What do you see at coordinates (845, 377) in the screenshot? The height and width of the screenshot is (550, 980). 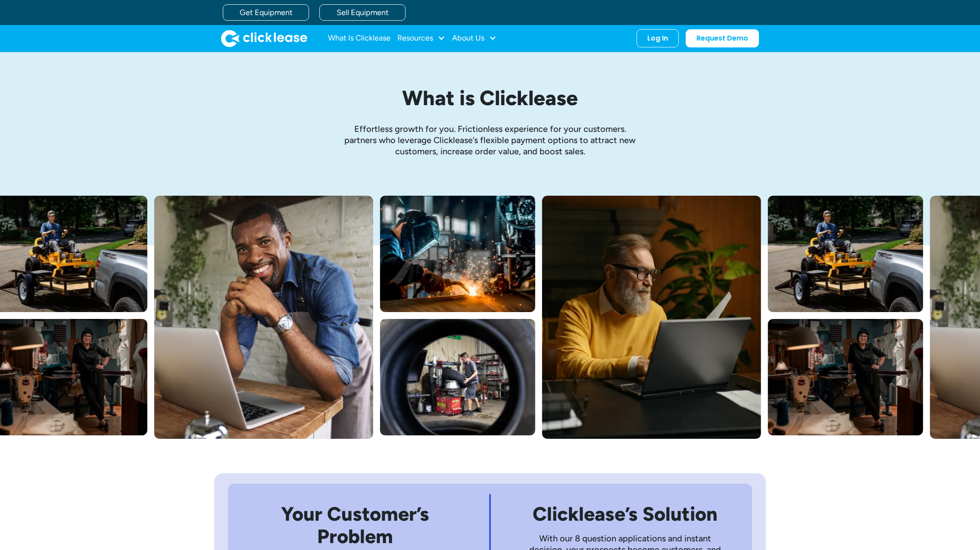 I see `img: a woman standing next to a sewing machine` at bounding box center [845, 377].